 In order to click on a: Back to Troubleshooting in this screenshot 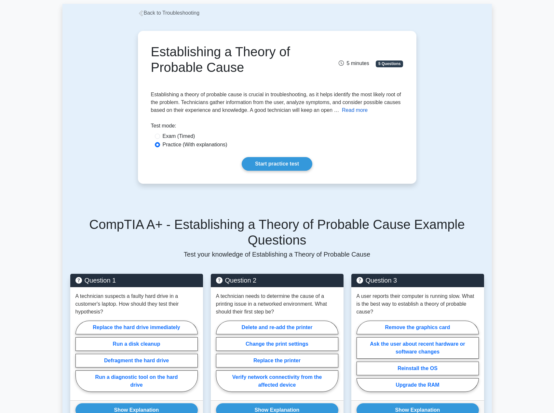, I will do `click(169, 13)`.